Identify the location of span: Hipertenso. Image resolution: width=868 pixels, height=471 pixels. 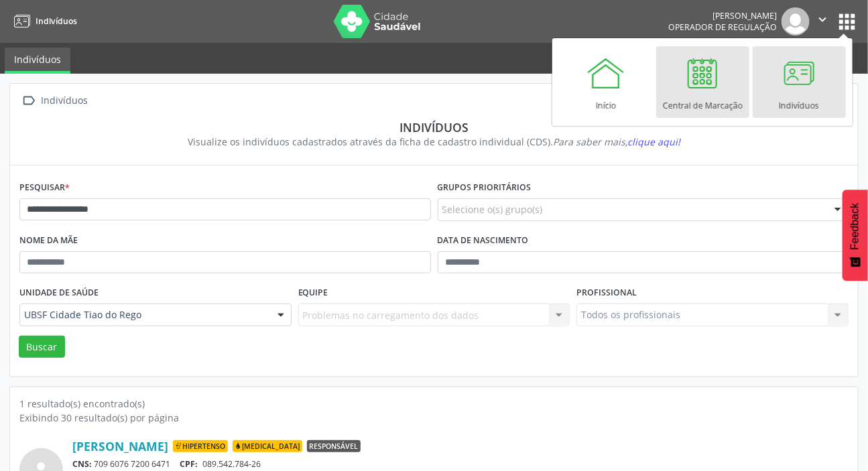
(200, 446).